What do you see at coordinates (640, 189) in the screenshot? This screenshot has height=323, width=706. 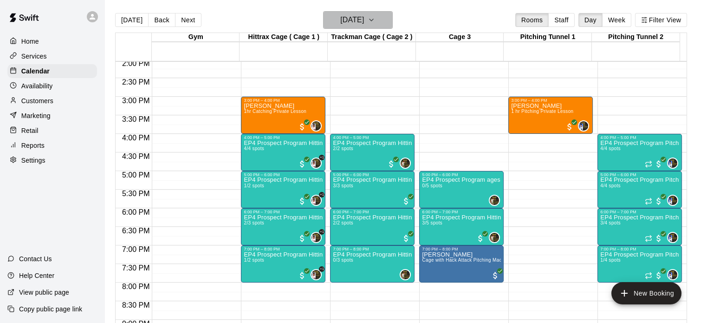 I see `div: 5:00 PM – 6:00 PM: EP4 Prospect Program Pitching (Ages 13+ )` at bounding box center [640, 189].